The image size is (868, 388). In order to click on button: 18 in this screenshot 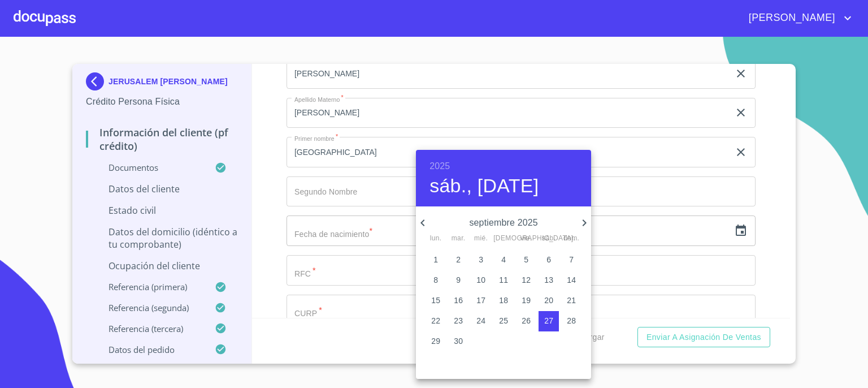, I will do `click(504, 301)`.